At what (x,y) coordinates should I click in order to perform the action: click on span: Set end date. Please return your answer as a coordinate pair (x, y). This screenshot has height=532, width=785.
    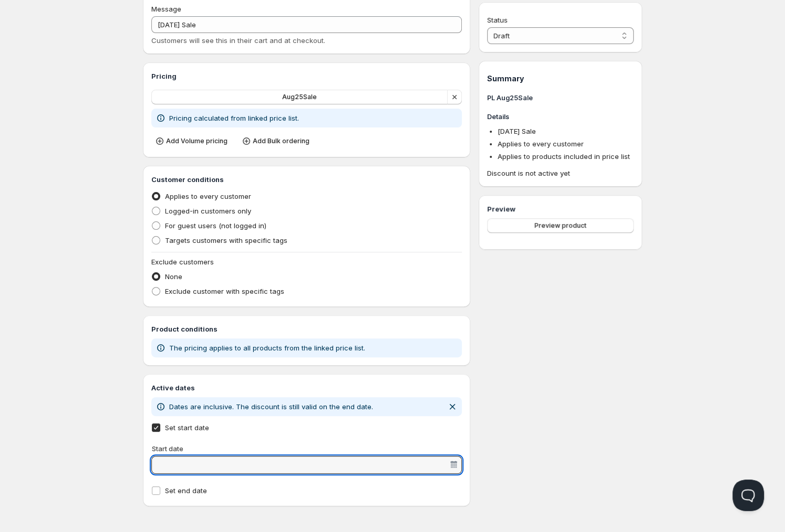
    Looking at the image, I should click on (186, 491).